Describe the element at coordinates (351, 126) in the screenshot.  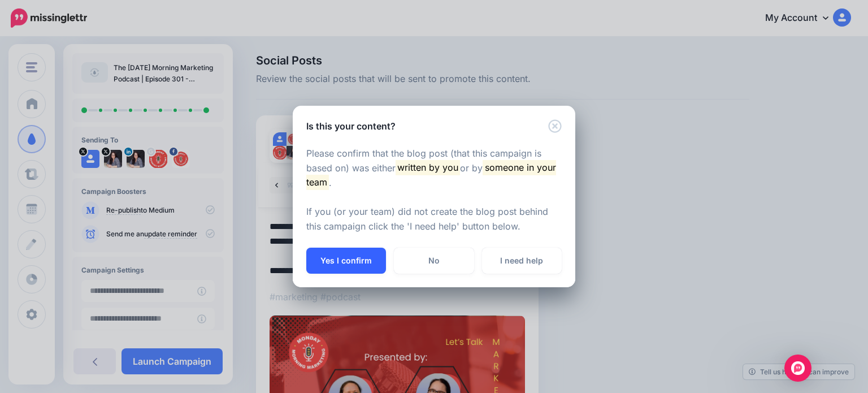
I see `h5: Is this your content?` at that location.